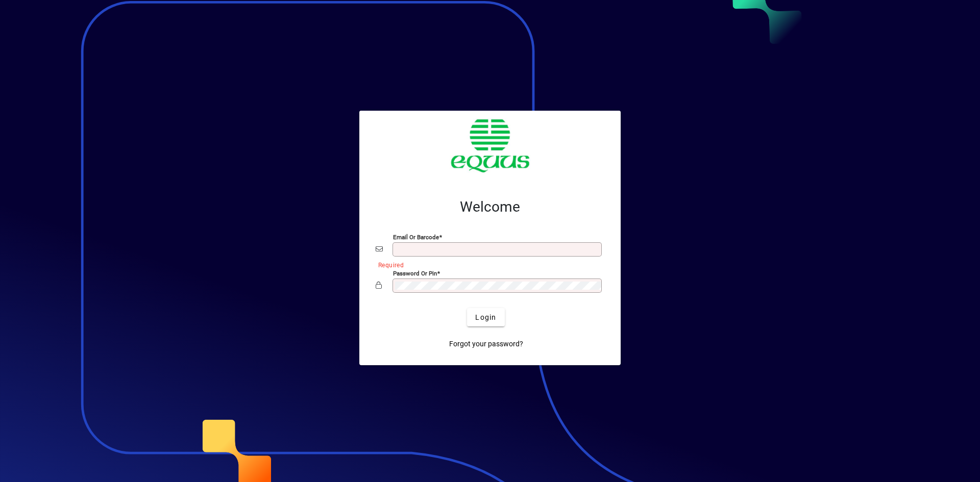 The image size is (980, 482). What do you see at coordinates (490, 207) in the screenshot?
I see `h2: Welcome` at bounding box center [490, 207].